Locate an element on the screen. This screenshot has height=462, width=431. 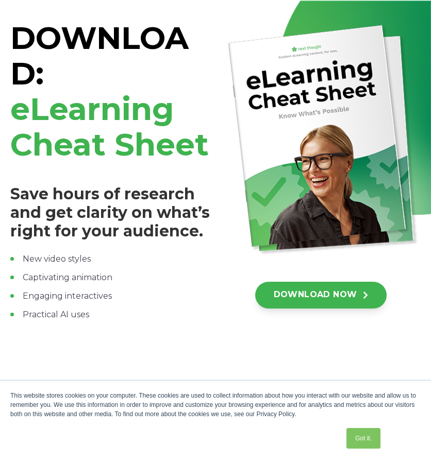
li: Captivating animation is located at coordinates (110, 278).